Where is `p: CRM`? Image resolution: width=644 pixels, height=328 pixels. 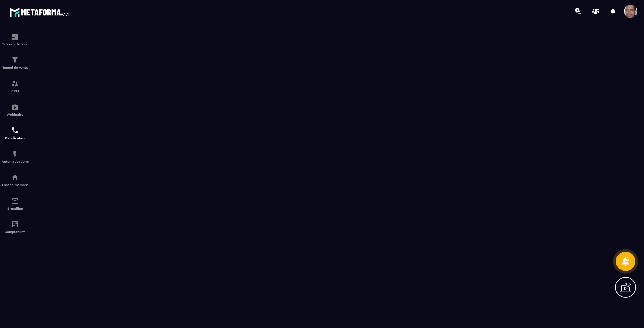
p: CRM is located at coordinates (15, 91).